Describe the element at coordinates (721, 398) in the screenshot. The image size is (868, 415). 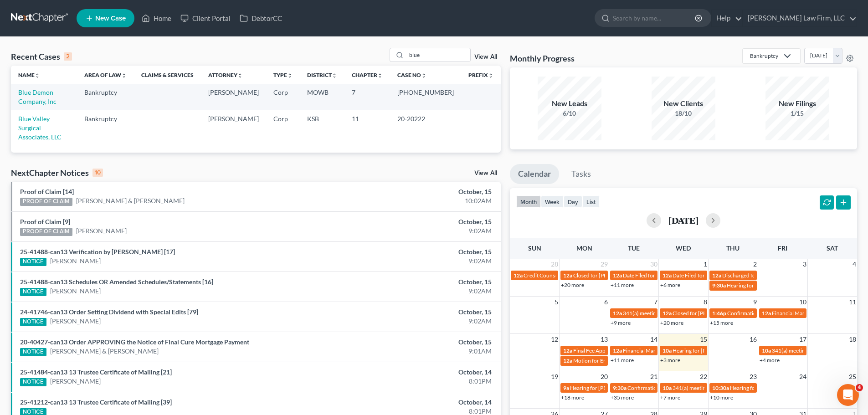
I see `a: +10 more` at that location.